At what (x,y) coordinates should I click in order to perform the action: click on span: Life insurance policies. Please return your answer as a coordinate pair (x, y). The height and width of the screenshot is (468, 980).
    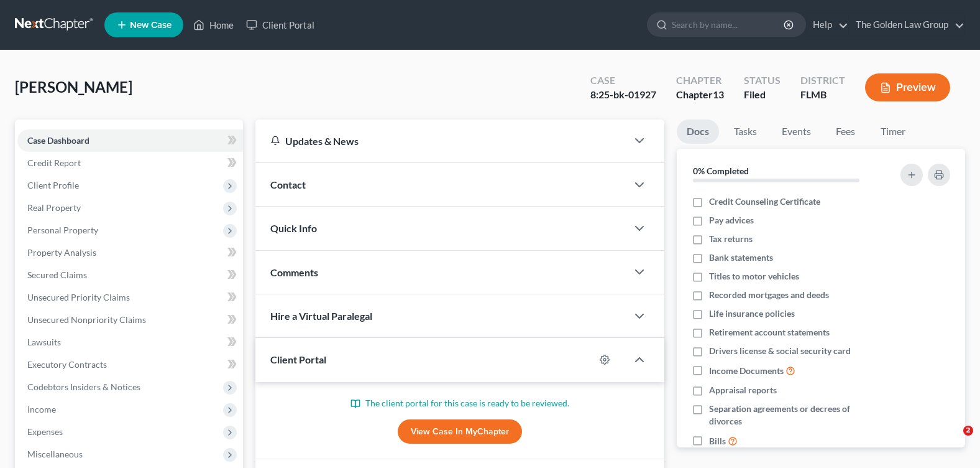
    Looking at the image, I should click on (752, 314).